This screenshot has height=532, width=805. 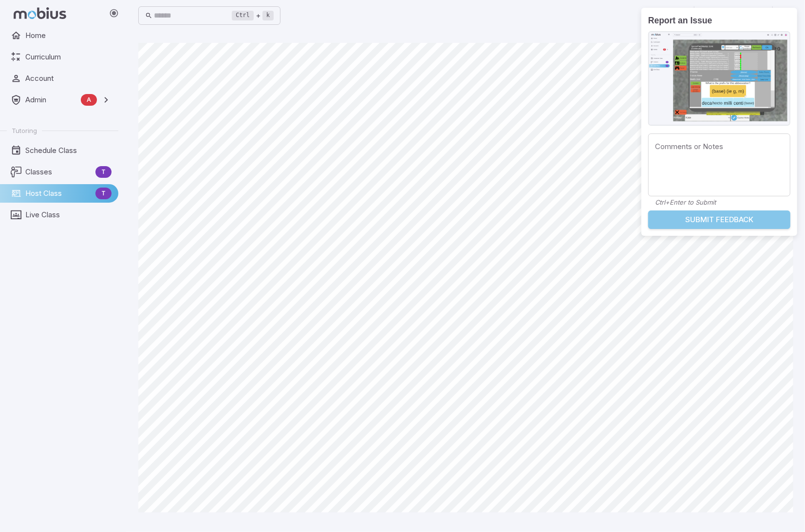 What do you see at coordinates (742, 16) in the screenshot?
I see `button: Start Drawing on Questions` at bounding box center [742, 16].